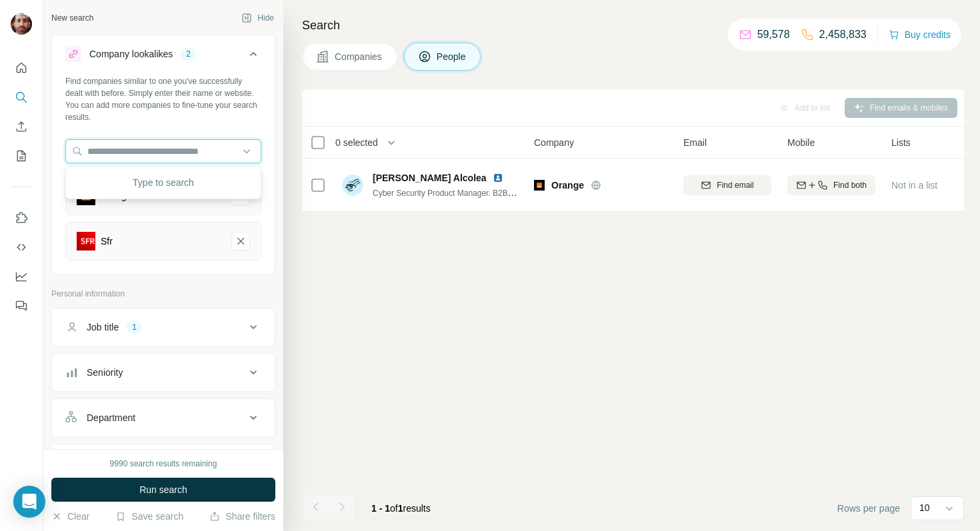  Describe the element at coordinates (21, 97) in the screenshot. I see `button: Search` at that location.